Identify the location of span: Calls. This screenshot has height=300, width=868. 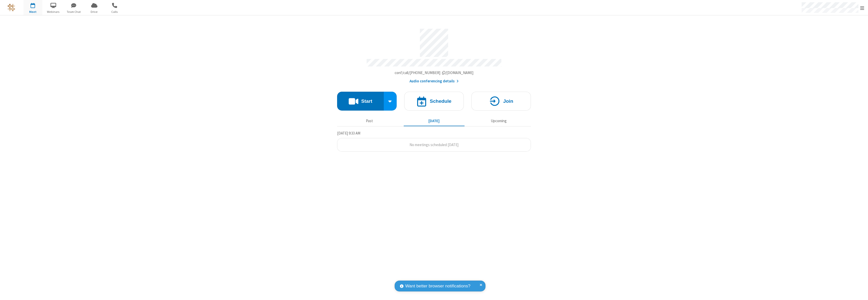
(114, 12).